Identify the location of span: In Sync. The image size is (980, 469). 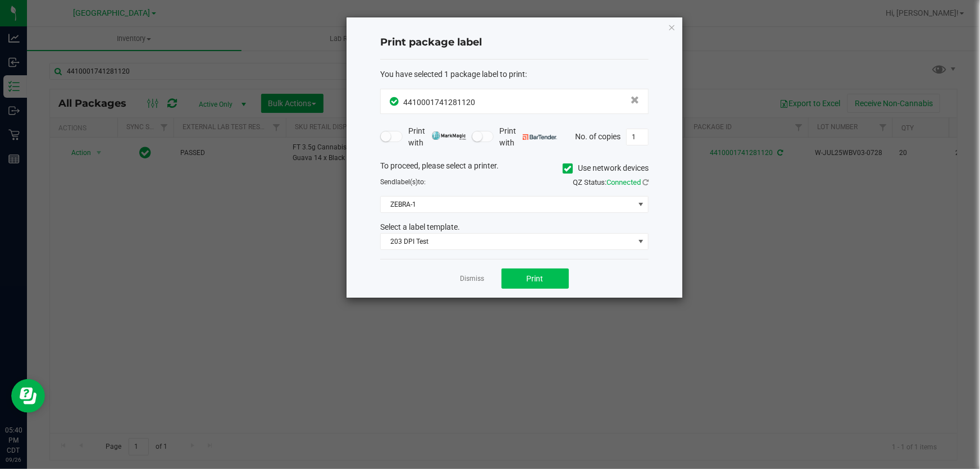
(395, 101).